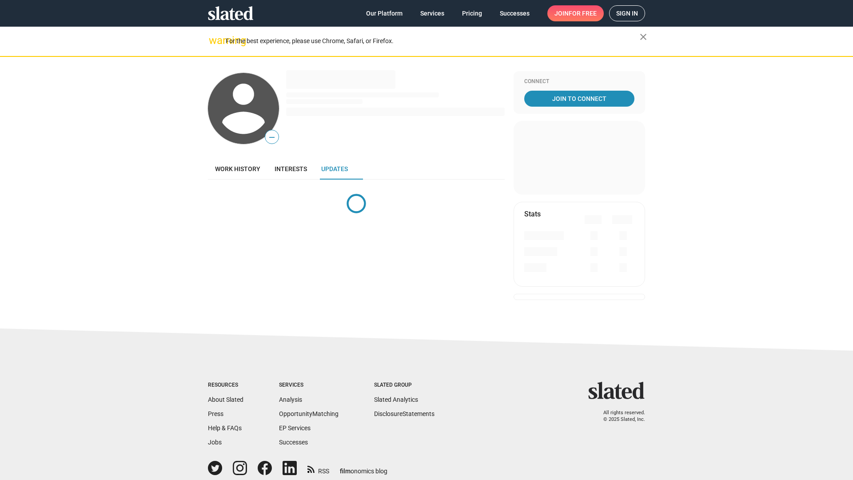 Image resolution: width=853 pixels, height=480 pixels. I want to click on span: film, so click(345, 471).